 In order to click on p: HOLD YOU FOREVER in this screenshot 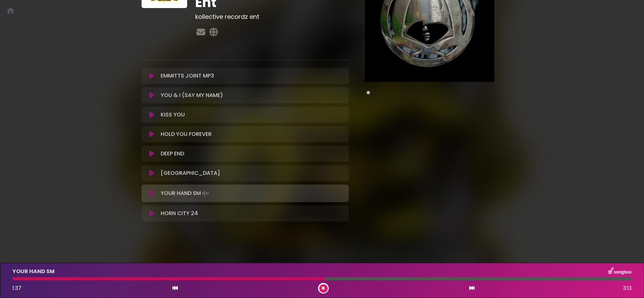, I will do `click(186, 135)`.